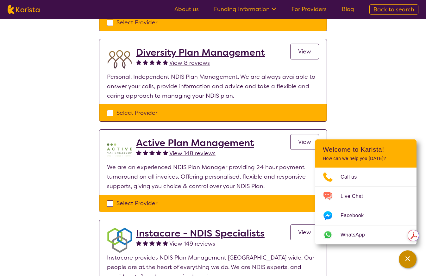 The width and height of the screenshot is (426, 276). What do you see at coordinates (195, 143) in the screenshot?
I see `a: Active Plan Management` at bounding box center [195, 143].